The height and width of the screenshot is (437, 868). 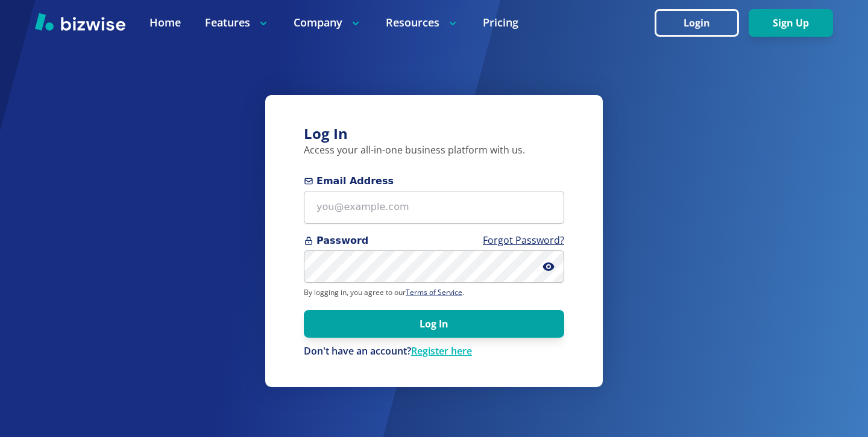 What do you see at coordinates (422, 22) in the screenshot?
I see `p: Resources` at bounding box center [422, 22].